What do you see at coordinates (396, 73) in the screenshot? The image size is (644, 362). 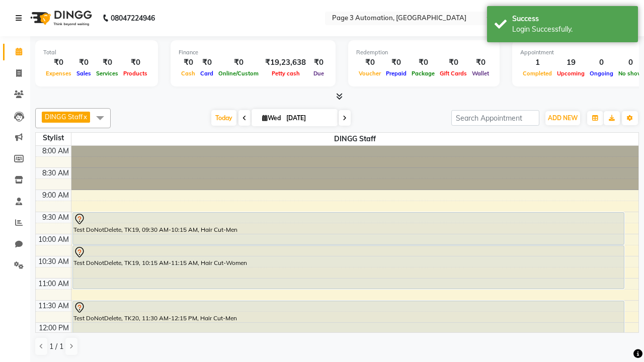 I see `span: Prepaid` at bounding box center [396, 73].